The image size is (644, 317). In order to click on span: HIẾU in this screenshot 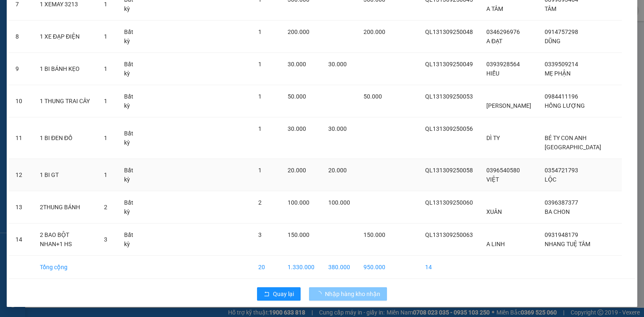, I will do `click(492, 73)`.